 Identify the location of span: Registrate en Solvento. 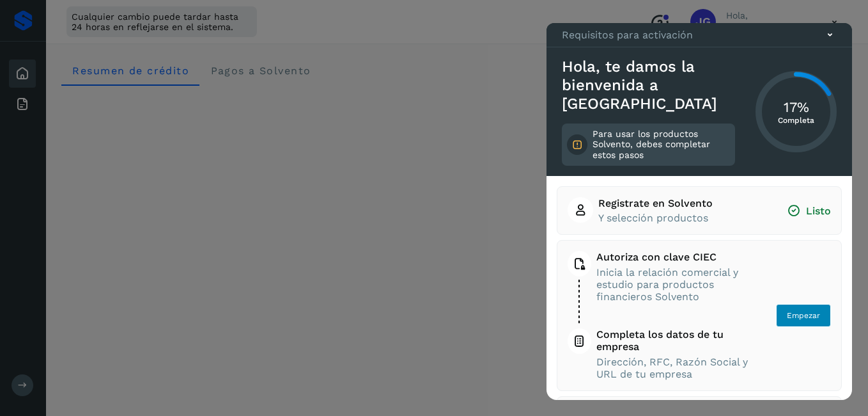
(655, 203).